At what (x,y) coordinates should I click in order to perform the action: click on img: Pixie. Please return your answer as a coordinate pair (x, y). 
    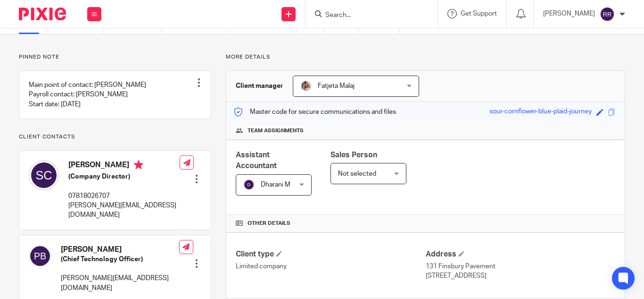
    Looking at the image, I should click on (43, 14).